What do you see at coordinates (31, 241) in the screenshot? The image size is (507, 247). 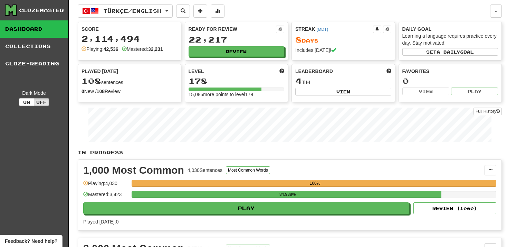 I see `span: Open feedback widget` at bounding box center [31, 241].